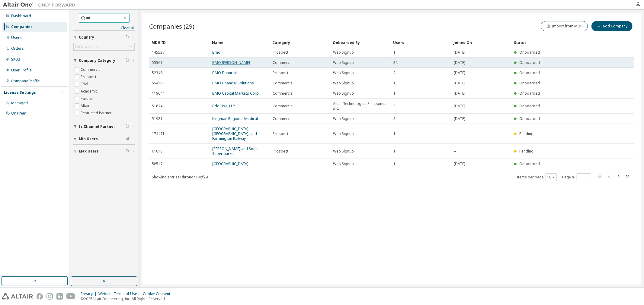  I want to click on span: Items per page, so click(537, 177).